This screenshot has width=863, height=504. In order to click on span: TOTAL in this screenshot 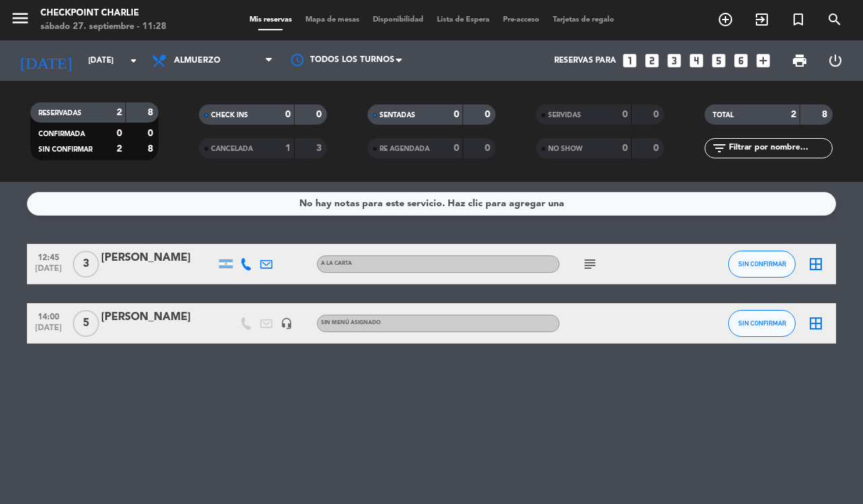, I will do `click(723, 115)`.